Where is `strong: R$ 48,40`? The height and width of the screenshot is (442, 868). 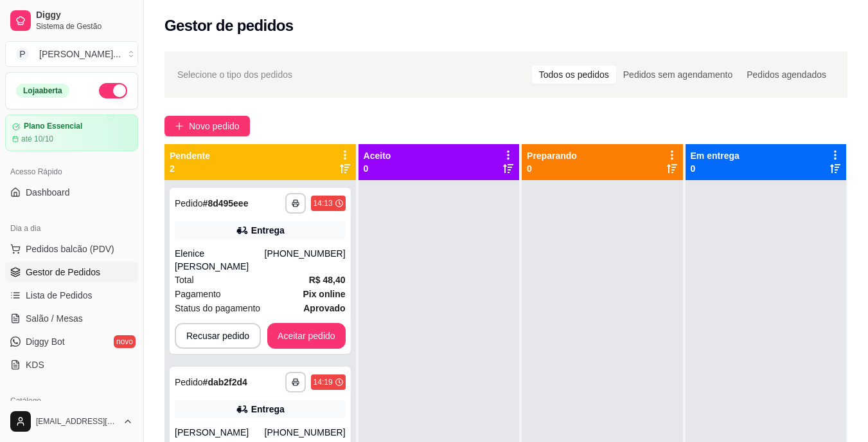
strong: R$ 48,40 is located at coordinates (327, 280).